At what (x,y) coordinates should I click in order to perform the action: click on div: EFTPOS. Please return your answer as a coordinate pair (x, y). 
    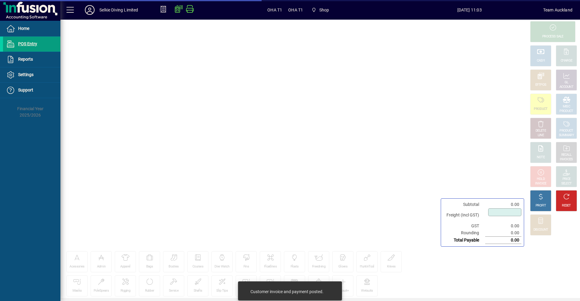
    Looking at the image, I should click on (541, 85).